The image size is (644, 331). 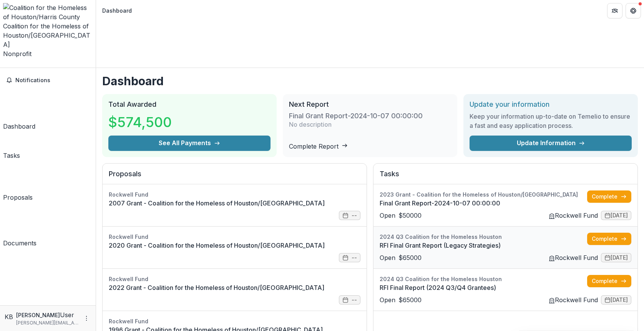 I want to click on a: Update Information, so click(x=551, y=143).